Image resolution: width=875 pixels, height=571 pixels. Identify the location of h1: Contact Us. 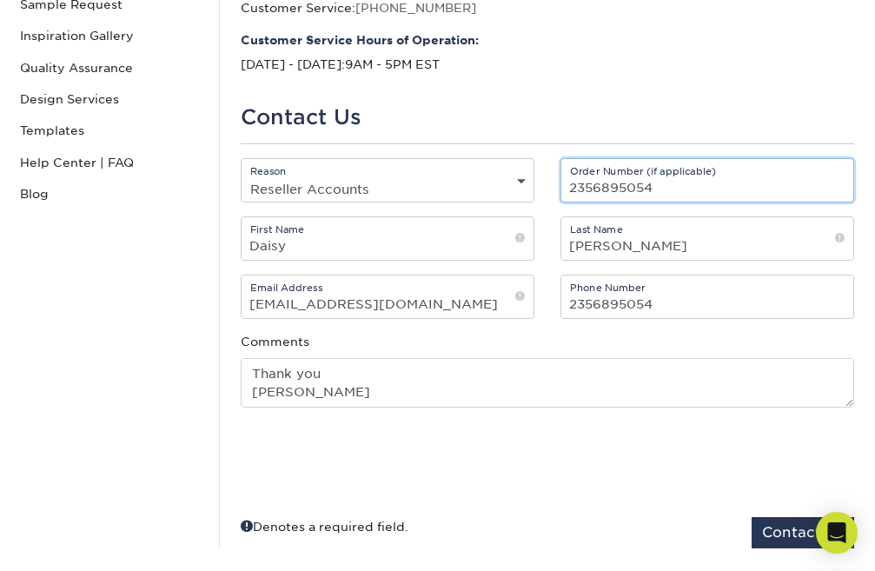
(547, 117).